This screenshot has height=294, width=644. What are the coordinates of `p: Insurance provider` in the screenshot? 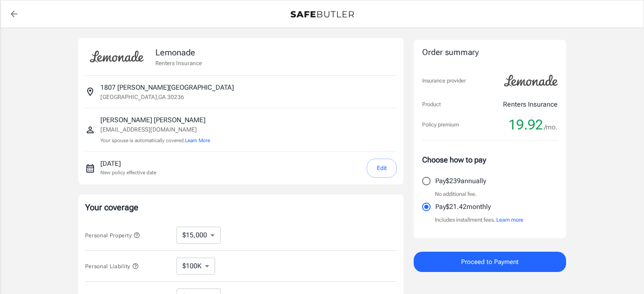 It's located at (444, 81).